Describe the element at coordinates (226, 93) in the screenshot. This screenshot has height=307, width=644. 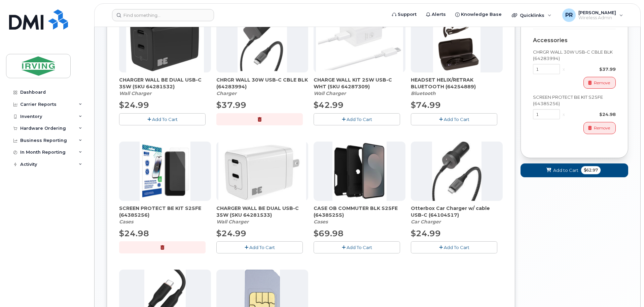
I see `em: Charger` at that location.